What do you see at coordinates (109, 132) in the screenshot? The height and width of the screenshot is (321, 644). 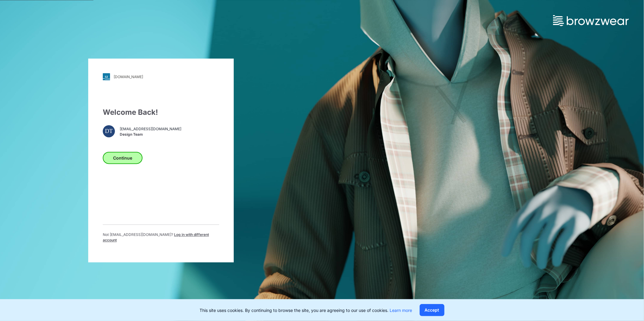 I see `div: DT` at bounding box center [109, 132].